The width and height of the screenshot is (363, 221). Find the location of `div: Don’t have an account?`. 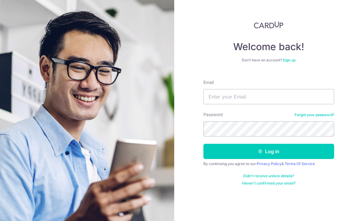

div: Don’t have an account? is located at coordinates (269, 60).